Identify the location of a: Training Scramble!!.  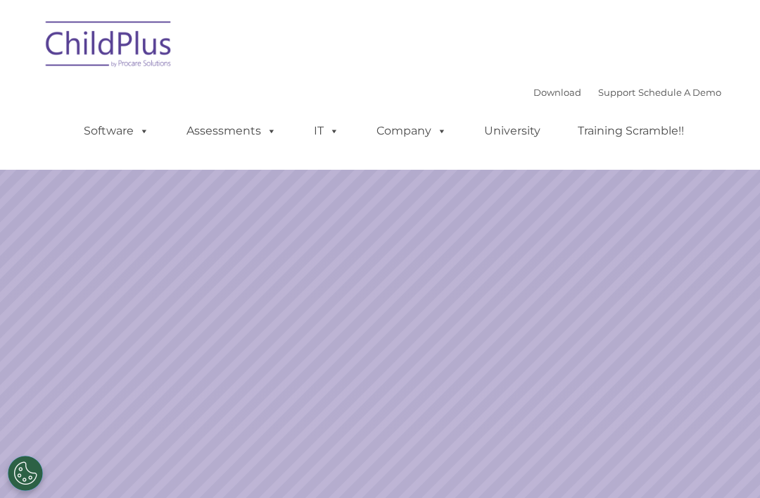
(631, 131).